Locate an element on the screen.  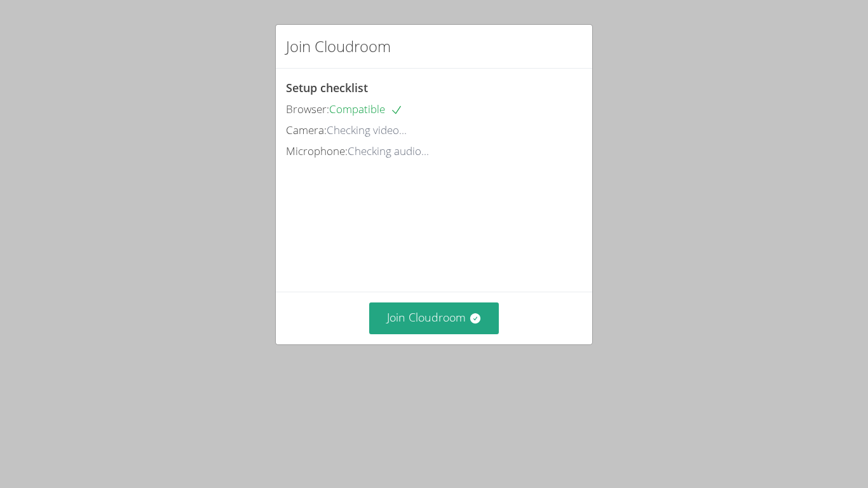
span: Microphone: is located at coordinates (316, 150).